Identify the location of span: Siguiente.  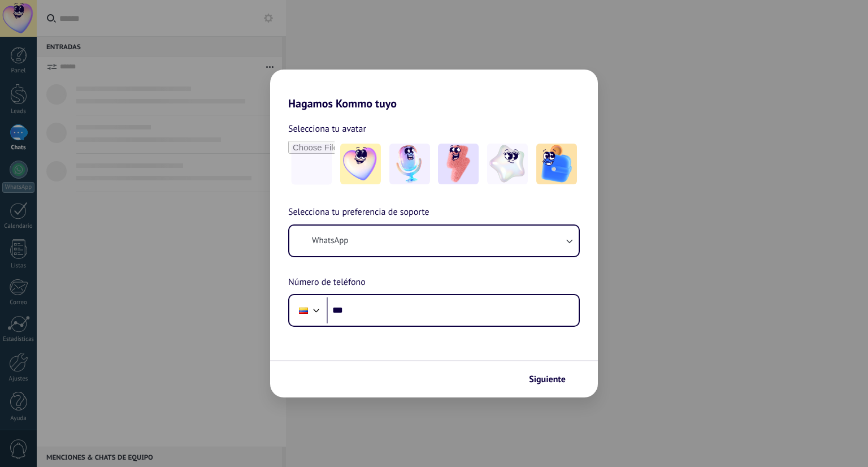
(547, 379).